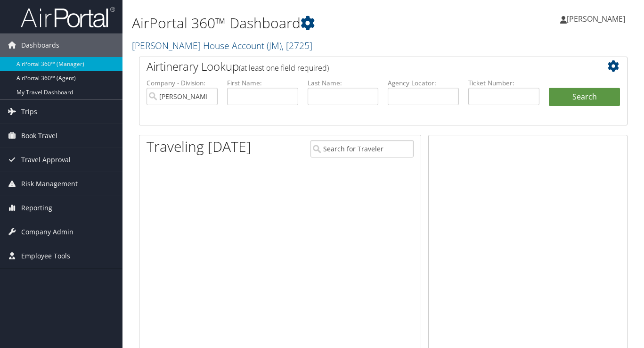 Image resolution: width=644 pixels, height=348 pixels. What do you see at coordinates (46, 160) in the screenshot?
I see `span: Travel Approval` at bounding box center [46, 160].